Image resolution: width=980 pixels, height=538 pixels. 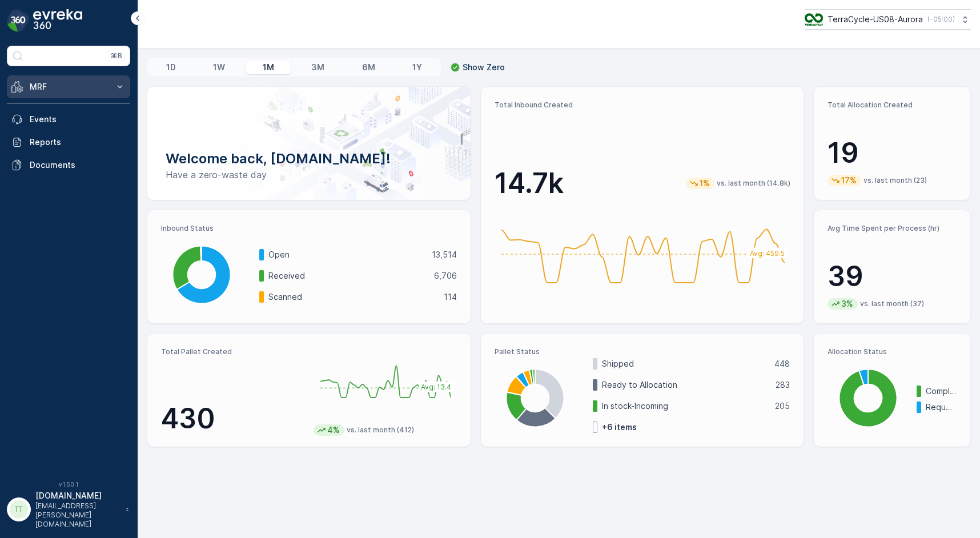 I want to click on p: Total Inbound Created, so click(x=643, y=105).